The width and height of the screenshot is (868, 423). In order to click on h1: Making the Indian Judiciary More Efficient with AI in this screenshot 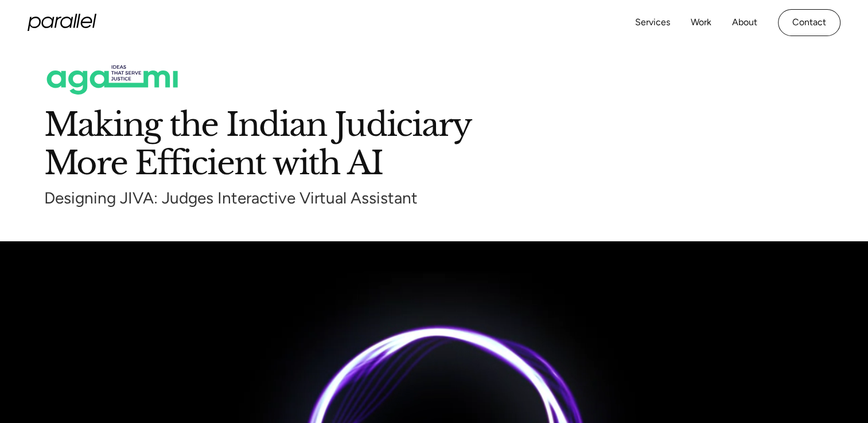, I will do `click(434, 144)`.